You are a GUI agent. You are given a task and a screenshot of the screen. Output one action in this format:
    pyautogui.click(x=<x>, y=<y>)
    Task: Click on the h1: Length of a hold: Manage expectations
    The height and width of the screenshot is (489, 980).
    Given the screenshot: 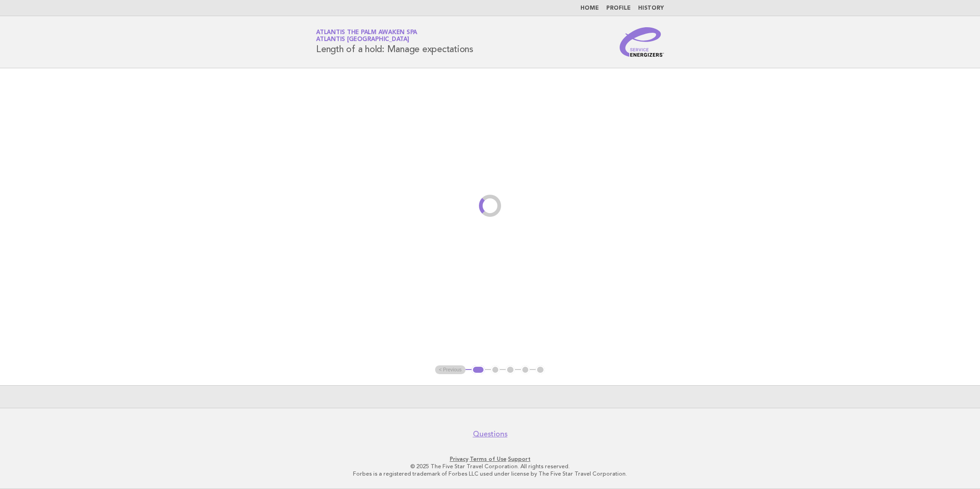 What is the action you would take?
    pyautogui.click(x=395, y=42)
    